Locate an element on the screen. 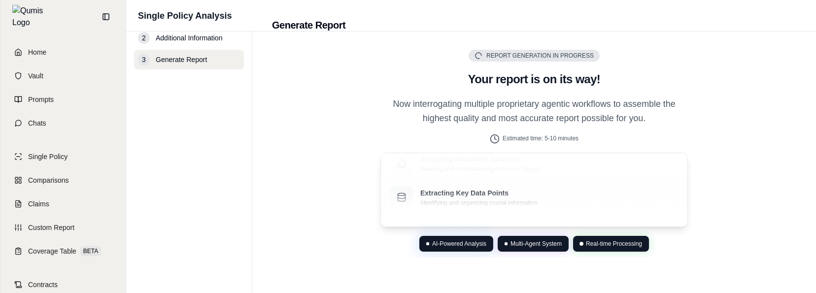  img: Qumis Logo is located at coordinates (31, 17).